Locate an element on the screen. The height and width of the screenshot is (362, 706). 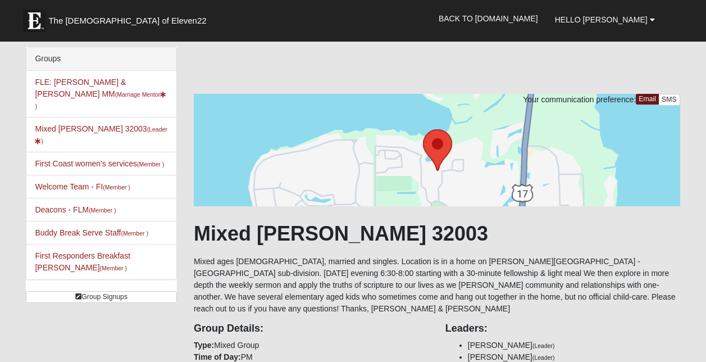
span: ViewState Size: 71 KB is located at coordinates (129, 353).